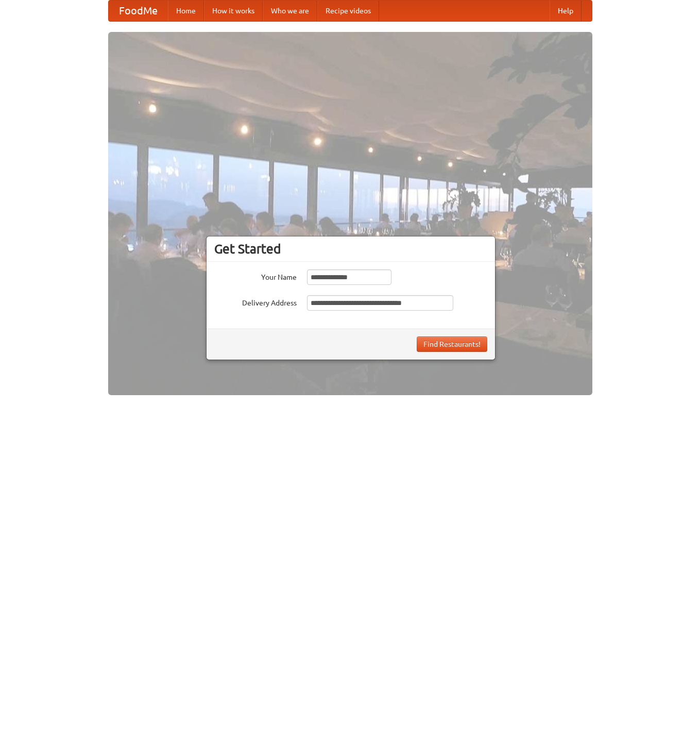 This screenshot has height=729, width=700. What do you see at coordinates (234, 11) in the screenshot?
I see `a: How it works` at bounding box center [234, 11].